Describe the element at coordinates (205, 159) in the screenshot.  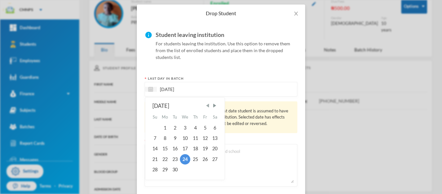
I see `div: Fri Sep 26 2025` at that location.